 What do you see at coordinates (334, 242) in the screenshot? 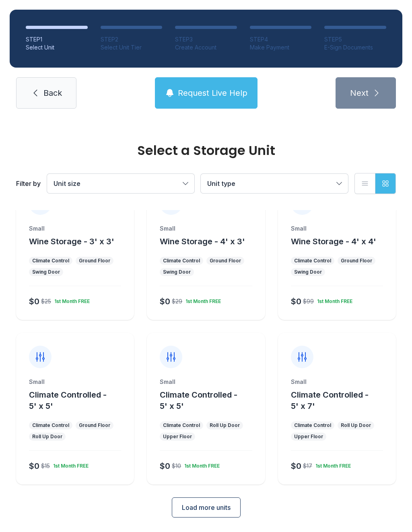
I see `span: Wine Storage - 4' x 4'` at bounding box center [334, 242].